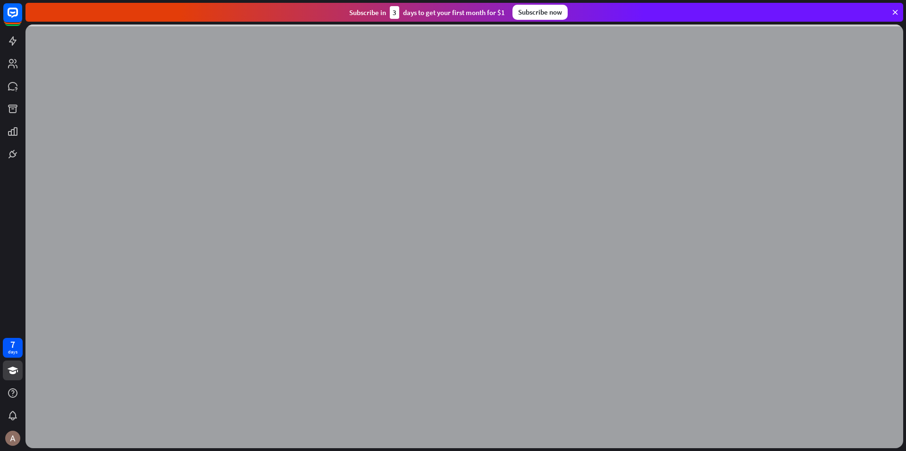  Describe the element at coordinates (540, 12) in the screenshot. I see `div: Subscribe now` at that location.